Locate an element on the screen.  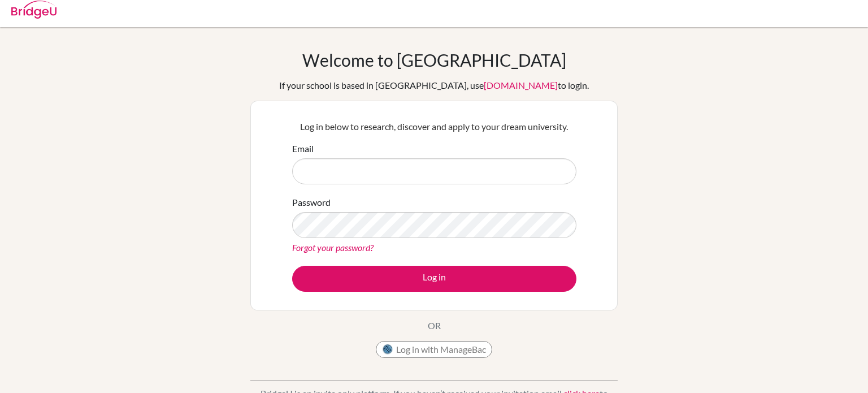
button: Log in is located at coordinates (434, 279).